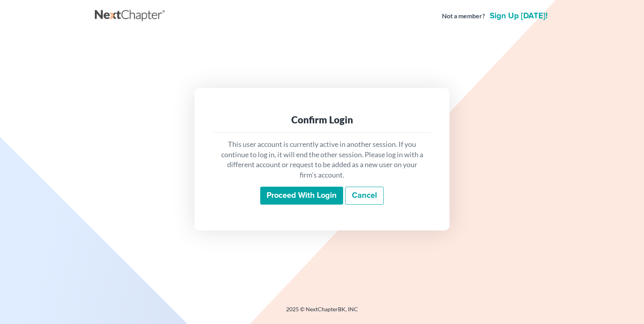  What do you see at coordinates (301, 195) in the screenshot?
I see `input: Proceed with login` at bounding box center [301, 195].